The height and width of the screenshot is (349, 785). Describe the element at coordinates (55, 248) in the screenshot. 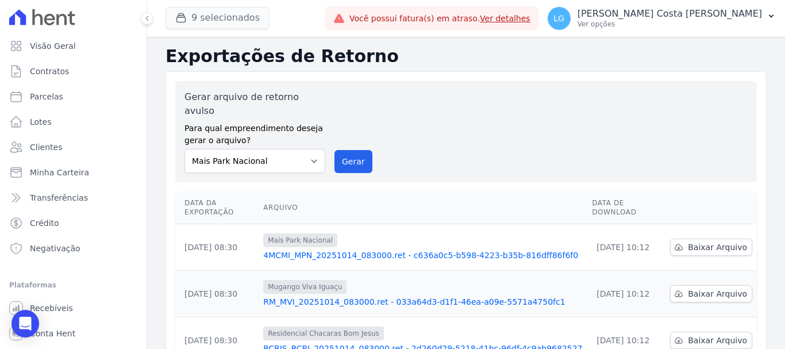

I see `span: Negativação` at that location.